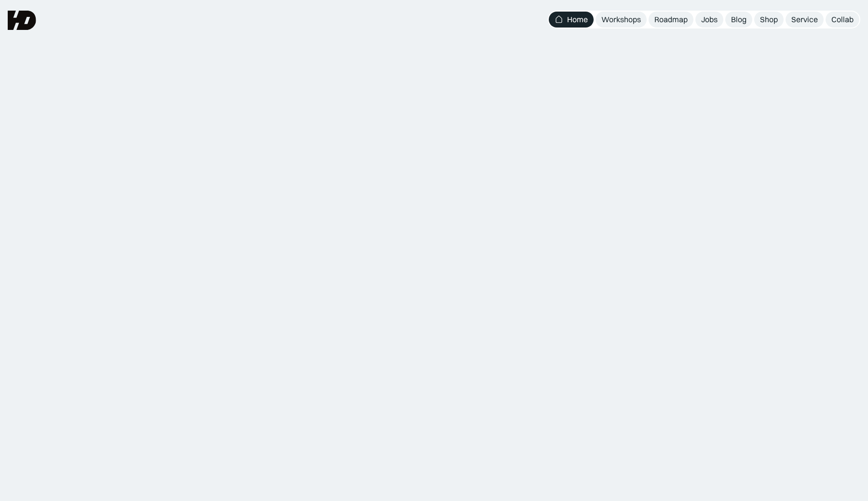  I want to click on a: Home, so click(571, 19).